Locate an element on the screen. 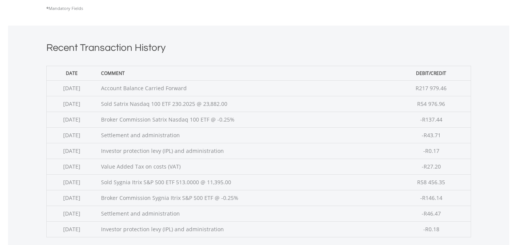 The width and height of the screenshot is (517, 245). th: Comment is located at coordinates (244, 73).